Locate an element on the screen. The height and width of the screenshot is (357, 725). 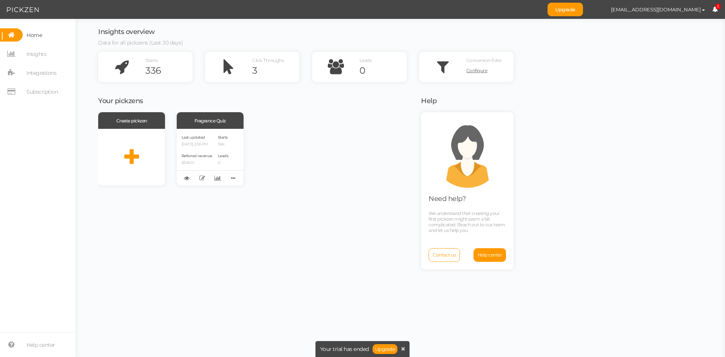
span: Last updated is located at coordinates (193, 137).